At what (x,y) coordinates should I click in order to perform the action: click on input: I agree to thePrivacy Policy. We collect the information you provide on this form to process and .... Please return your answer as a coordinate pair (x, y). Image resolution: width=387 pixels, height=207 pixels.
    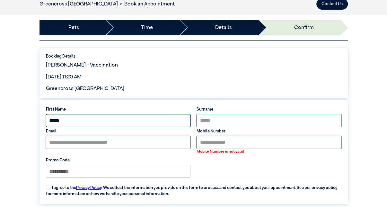
    Looking at the image, I should click on (48, 186).